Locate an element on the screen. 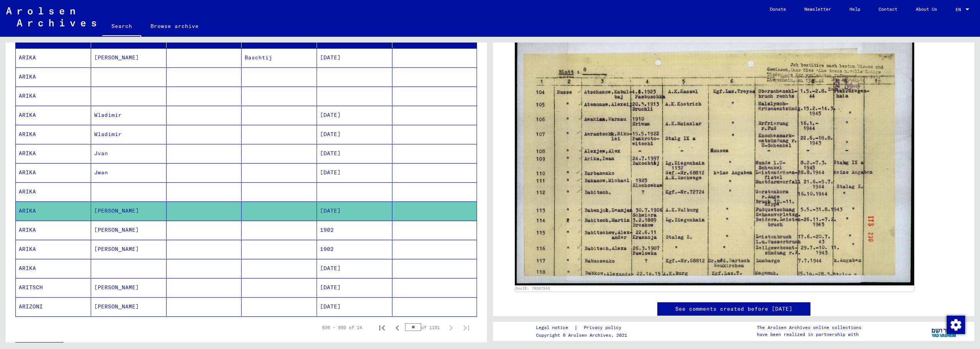  button: Next page is located at coordinates (451, 327).